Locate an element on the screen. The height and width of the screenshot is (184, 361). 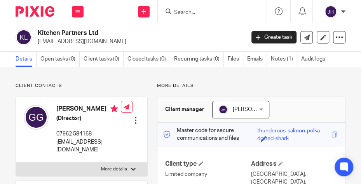
i: Primary is located at coordinates (114, 109).